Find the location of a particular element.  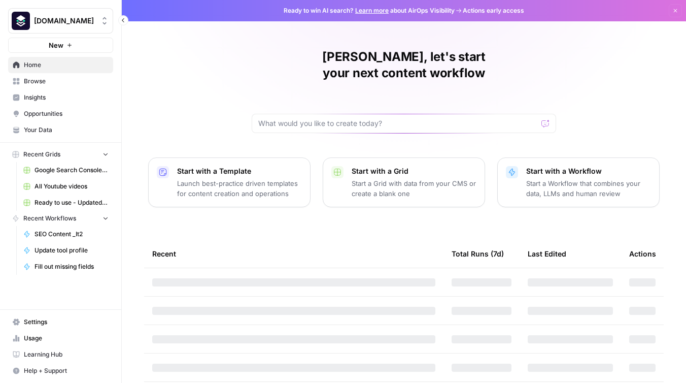

button: Start with a TemplateLaunch best-practice driven templates for content creation and operations is located at coordinates (229, 182).